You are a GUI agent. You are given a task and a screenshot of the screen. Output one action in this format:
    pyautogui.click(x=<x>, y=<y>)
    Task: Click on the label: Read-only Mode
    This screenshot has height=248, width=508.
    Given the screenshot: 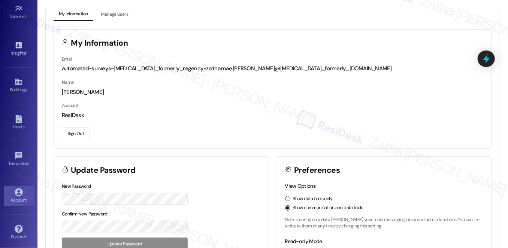 What is the action you would take?
    pyautogui.click(x=304, y=242)
    